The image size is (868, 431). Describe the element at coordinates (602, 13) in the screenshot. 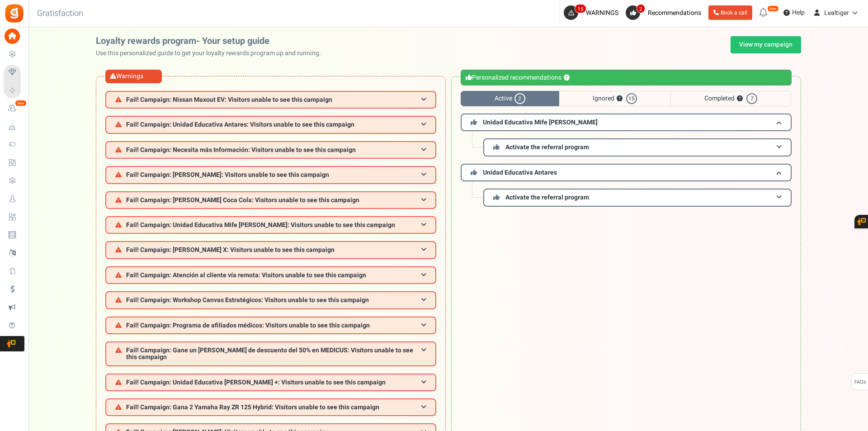

I see `span: WARNINGS` at that location.